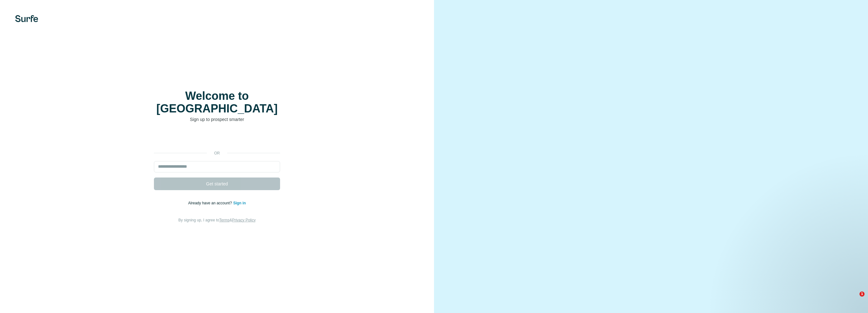  What do you see at coordinates (217, 120) in the screenshot?
I see `p: Sign up to prospect smarter` at bounding box center [217, 120].